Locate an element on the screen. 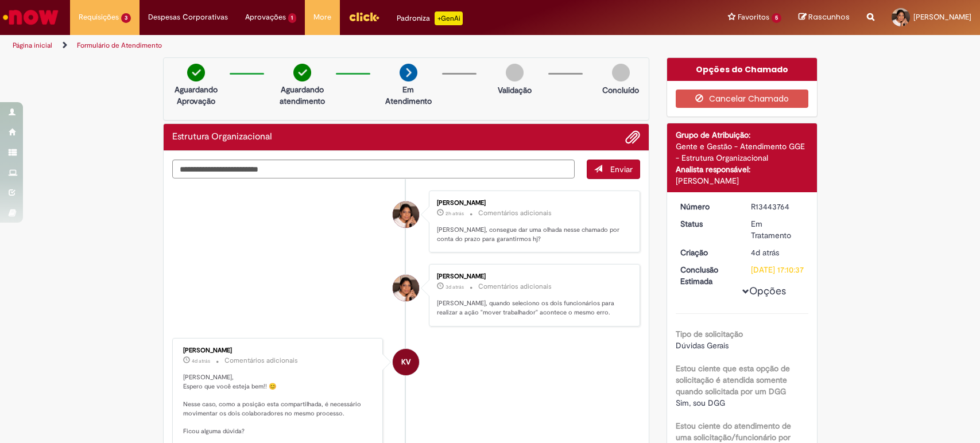 This screenshot has height=443, width=980. span: Despesas Corporativas is located at coordinates (188, 17).